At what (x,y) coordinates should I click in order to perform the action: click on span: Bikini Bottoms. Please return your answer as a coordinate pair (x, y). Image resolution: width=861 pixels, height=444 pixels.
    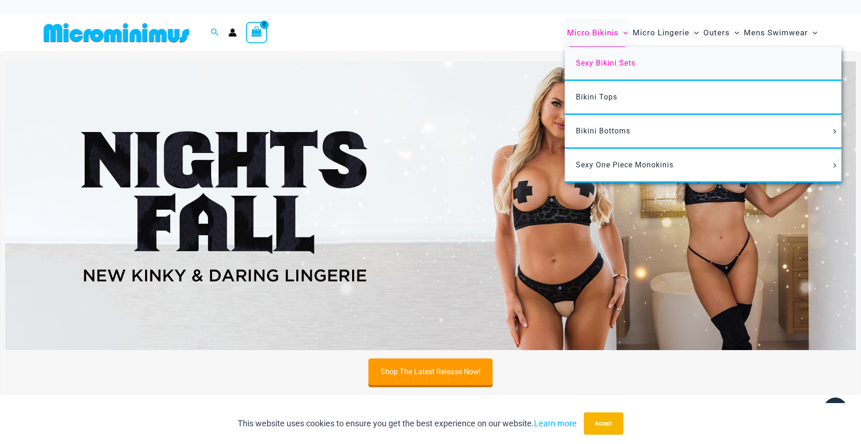
    Looking at the image, I should click on (603, 131).